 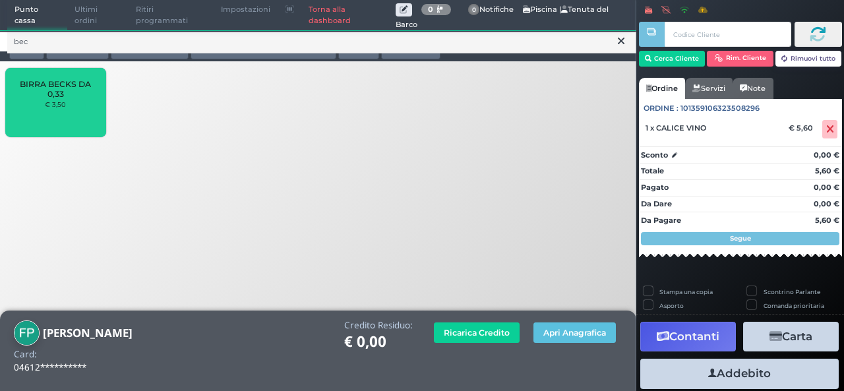 What do you see at coordinates (661, 108) in the screenshot?
I see `span: Ordine :` at bounding box center [661, 108].